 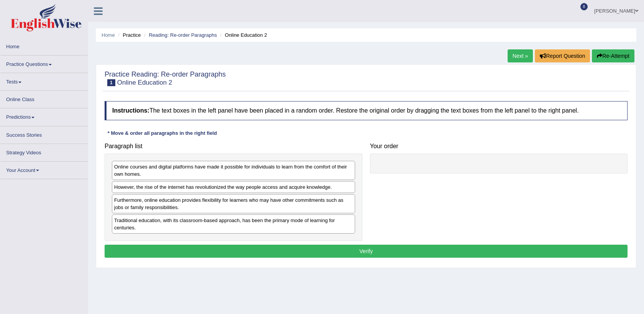 I want to click on a: Success Stories, so click(x=44, y=134).